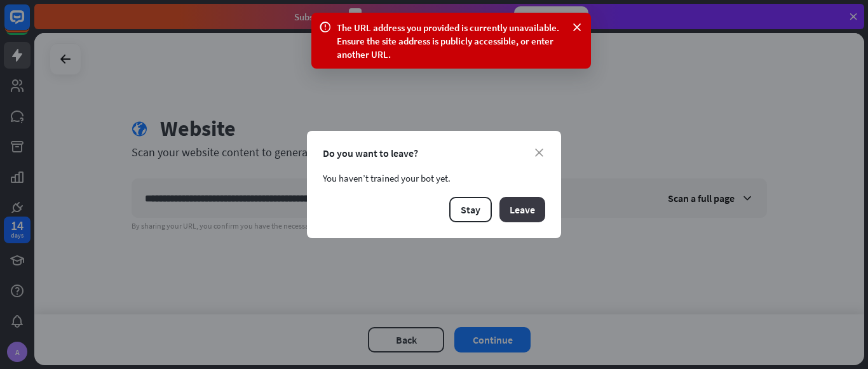 This screenshot has height=369, width=868. I want to click on button: Leave, so click(522, 210).